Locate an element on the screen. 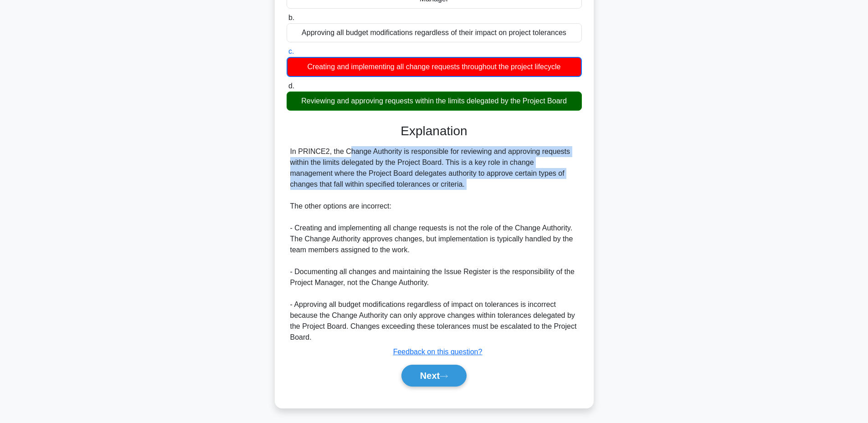  u: Feedback on this question? is located at coordinates (438, 352).